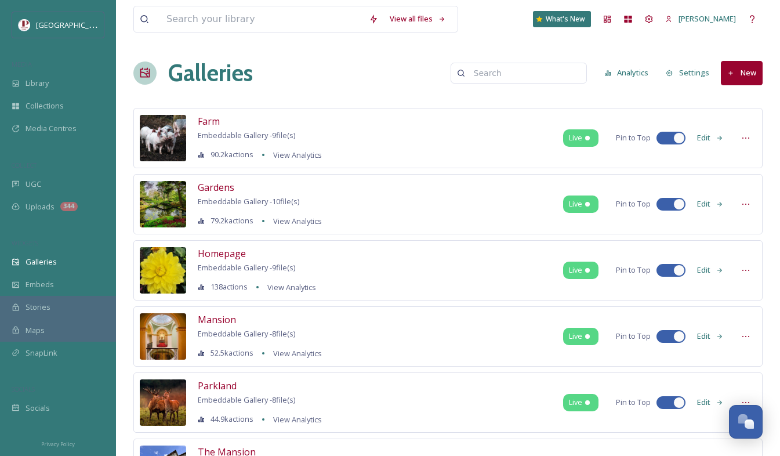  I want to click on span: Uploads, so click(40, 206).